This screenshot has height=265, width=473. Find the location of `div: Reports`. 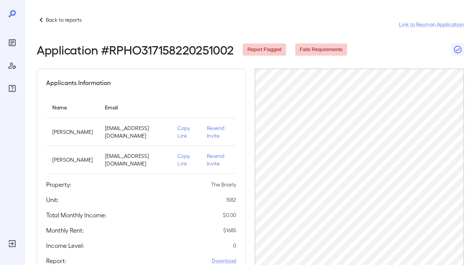

div: Reports is located at coordinates (12, 43).